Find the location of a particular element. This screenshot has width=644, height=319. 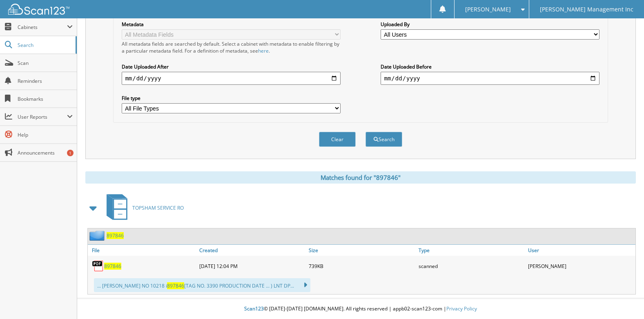

a: User is located at coordinates (580, 250).